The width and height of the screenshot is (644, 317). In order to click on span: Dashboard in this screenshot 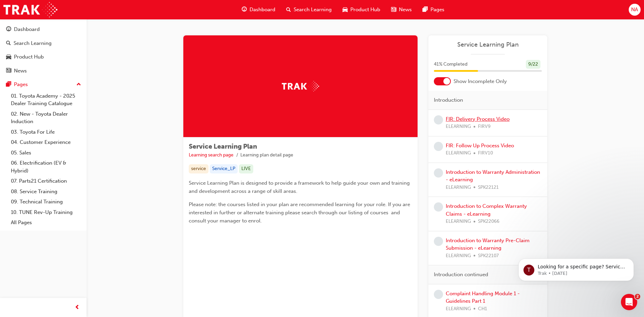, I will do `click(262, 9)`.